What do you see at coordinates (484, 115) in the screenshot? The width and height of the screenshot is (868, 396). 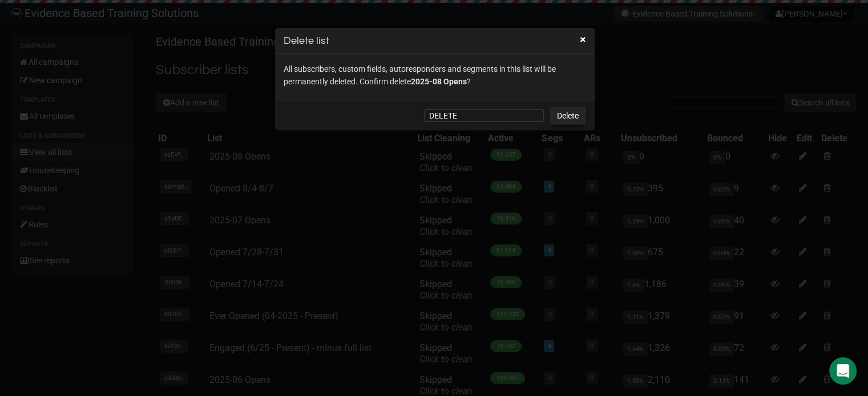 I see `input: Type the word DELETE` at bounding box center [484, 115].